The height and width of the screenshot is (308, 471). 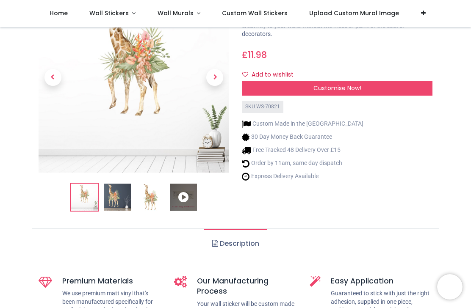 I want to click on span: Upload Custom Mural Image, so click(x=354, y=13).